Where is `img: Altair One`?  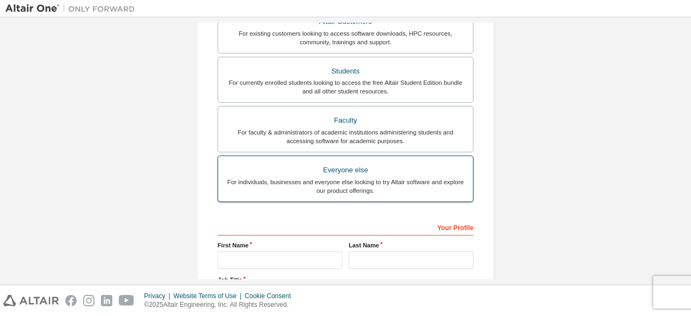
img: Altair One is located at coordinates (73, 9).